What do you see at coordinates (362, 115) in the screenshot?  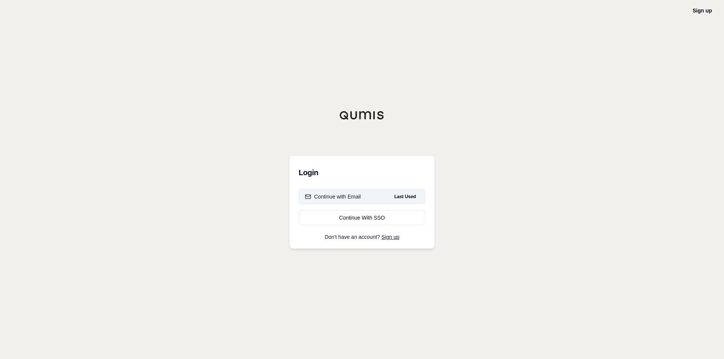 I see `img: Qumis` at bounding box center [362, 115].